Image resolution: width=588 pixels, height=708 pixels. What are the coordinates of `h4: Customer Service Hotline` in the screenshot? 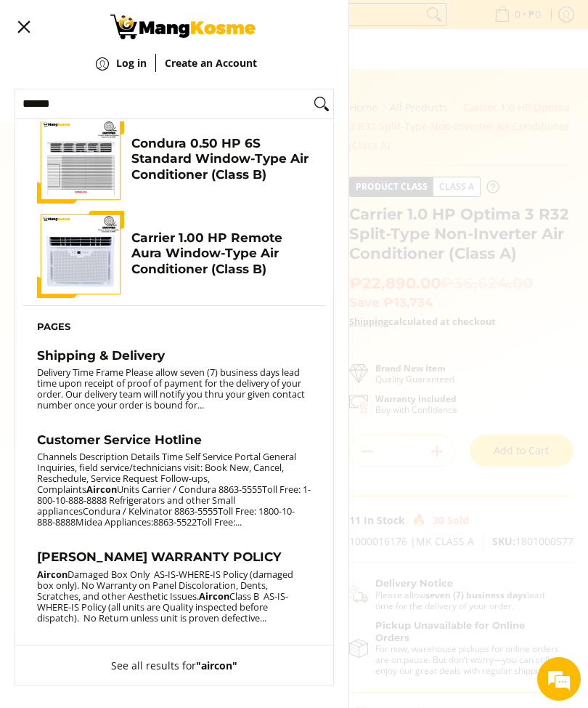 It's located at (119, 439).